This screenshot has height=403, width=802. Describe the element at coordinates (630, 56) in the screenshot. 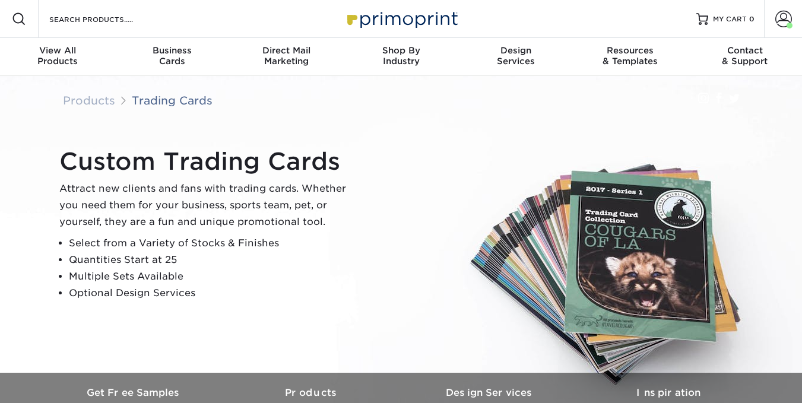

I see `div: & Templates` at that location.